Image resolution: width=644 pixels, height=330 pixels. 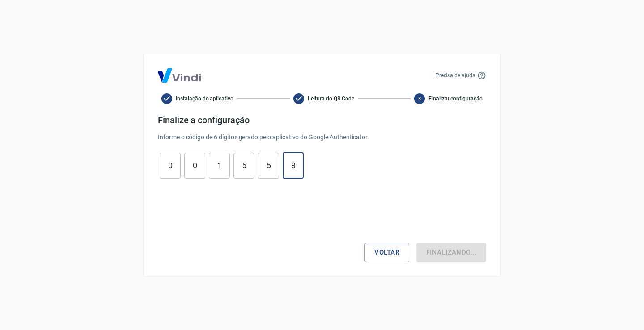 I want to click on span: Instalação do aplicativo, so click(x=204, y=99).